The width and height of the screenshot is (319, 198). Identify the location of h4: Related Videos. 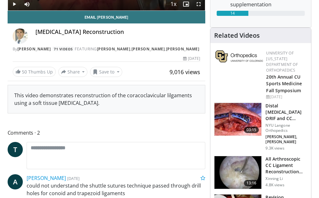
(237, 35).